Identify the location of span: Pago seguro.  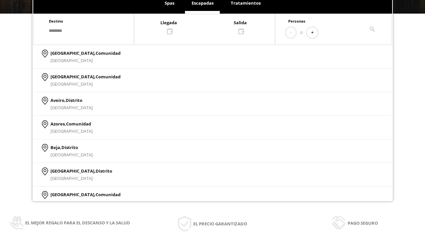
(362, 223).